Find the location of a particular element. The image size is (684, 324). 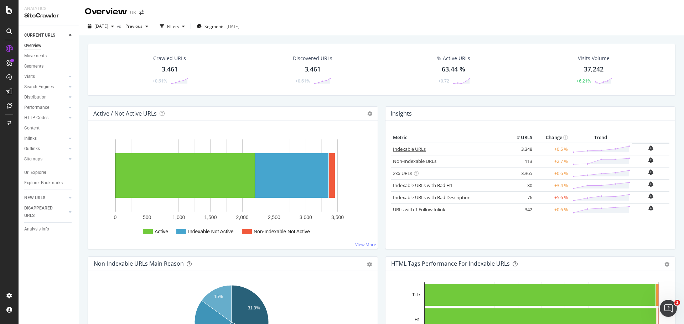

h4: Insights is located at coordinates (401, 114).